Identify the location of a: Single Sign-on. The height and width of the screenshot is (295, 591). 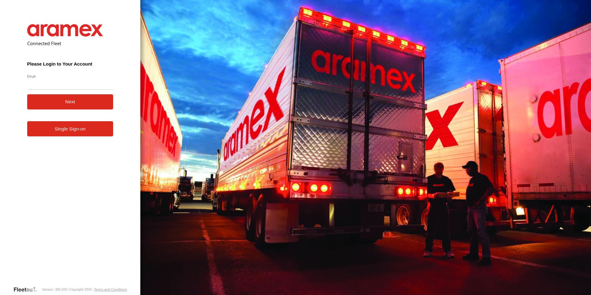
(70, 128).